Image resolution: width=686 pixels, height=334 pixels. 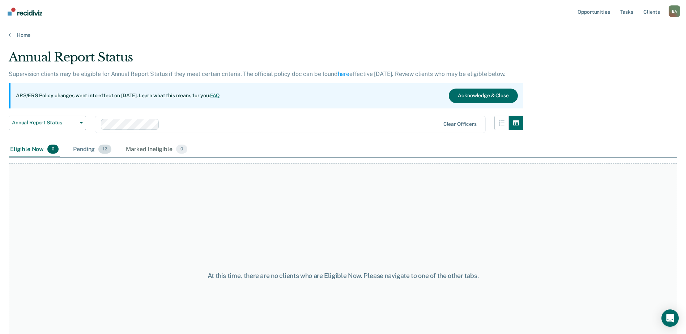 What do you see at coordinates (25, 12) in the screenshot?
I see `img: Recidiviz` at bounding box center [25, 12].